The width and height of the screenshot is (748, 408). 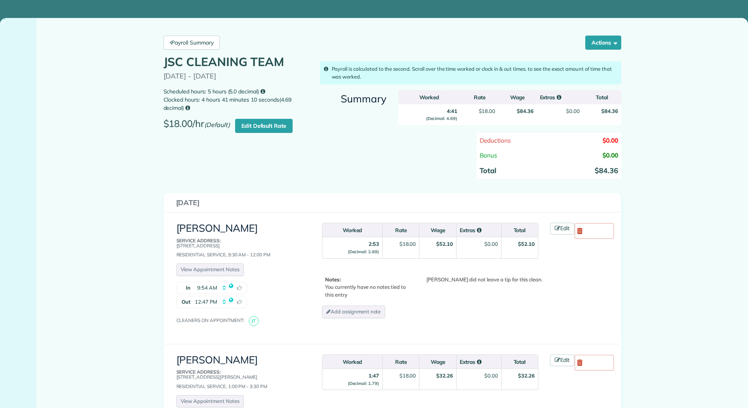 I want to click on span: Bonus, so click(x=488, y=155).